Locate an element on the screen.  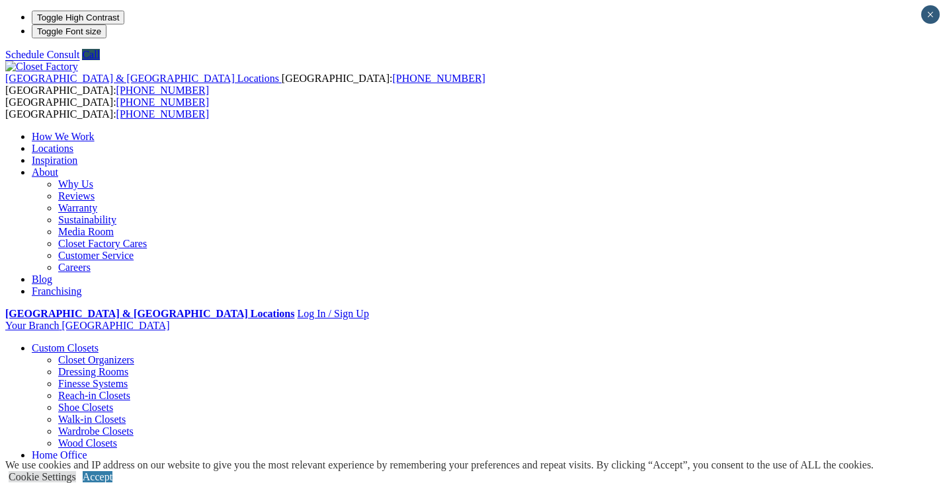
span: Toggle High Contrast is located at coordinates (78, 17).